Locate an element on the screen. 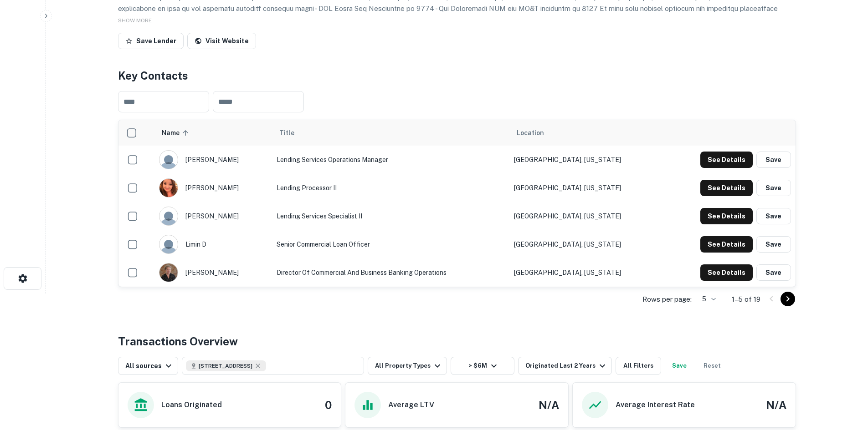 The height and width of the screenshot is (430, 868). span: SHOW MORE is located at coordinates (135, 21).